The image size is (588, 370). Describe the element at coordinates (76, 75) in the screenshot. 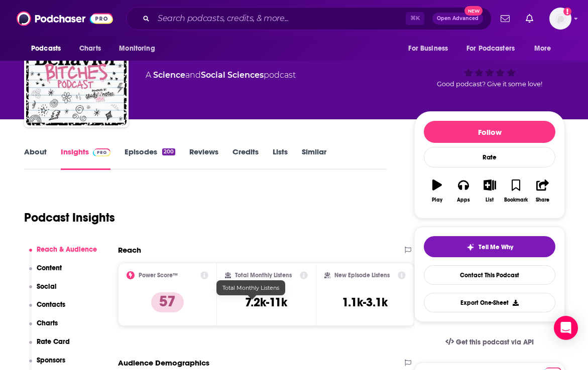

I see `a: Behavior Bitches` at that location.